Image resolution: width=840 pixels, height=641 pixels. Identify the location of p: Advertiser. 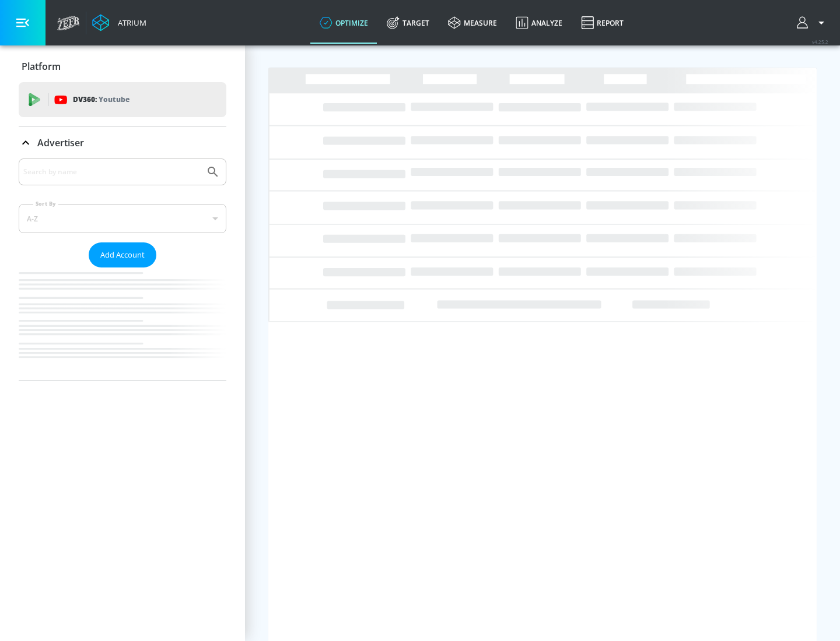
(61, 143).